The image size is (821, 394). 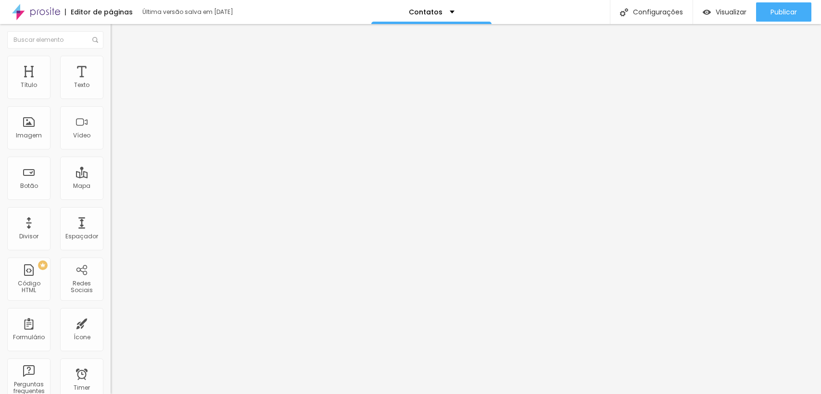 I want to click on div: Formulário, so click(x=29, y=338).